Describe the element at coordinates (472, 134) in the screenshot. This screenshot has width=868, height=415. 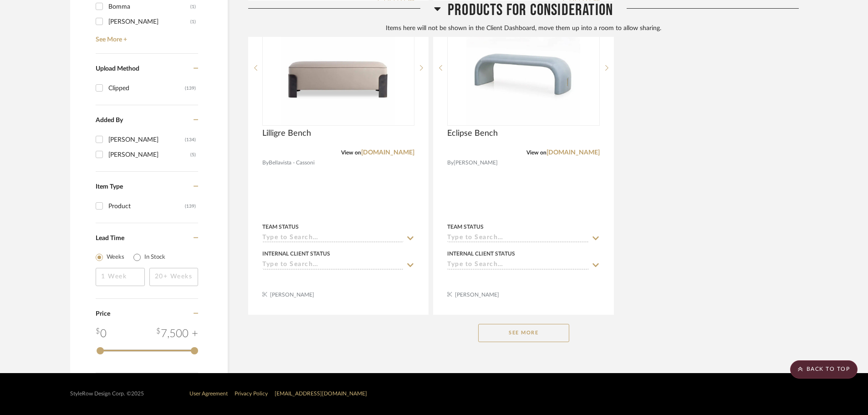
I see `span: Eclipse Bench` at that location.